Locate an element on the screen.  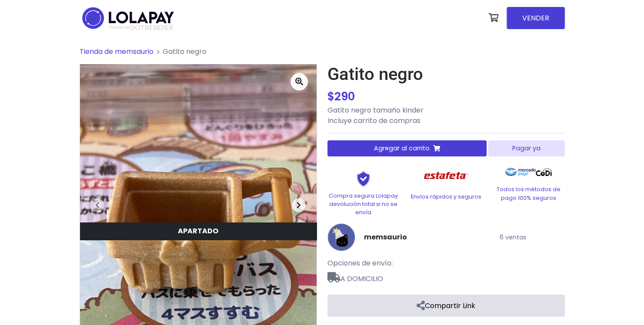
span: TRENDIER is located at coordinates (141, 28).